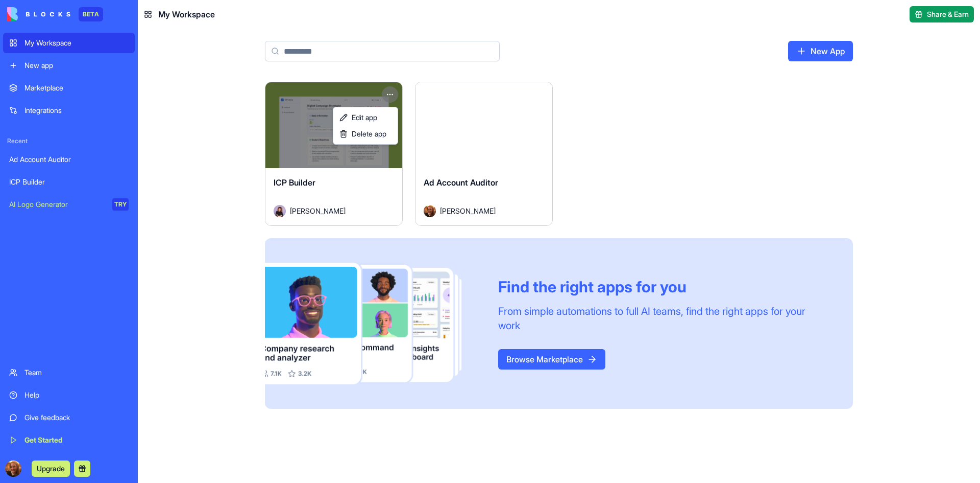  What do you see at coordinates (369, 134) in the screenshot?
I see `span: Delete app` at bounding box center [369, 134].